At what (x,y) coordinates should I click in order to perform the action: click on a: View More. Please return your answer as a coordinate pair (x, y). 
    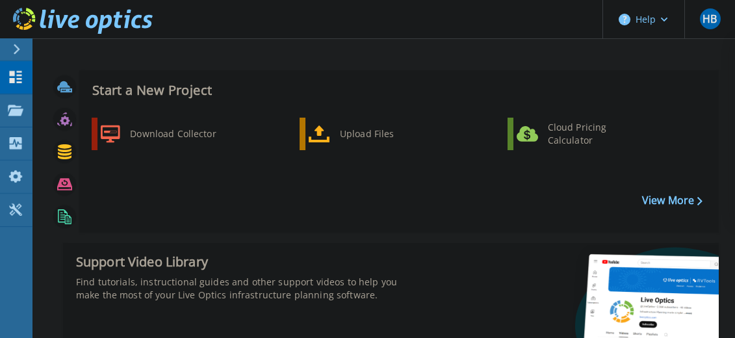
    Looking at the image, I should click on (672, 200).